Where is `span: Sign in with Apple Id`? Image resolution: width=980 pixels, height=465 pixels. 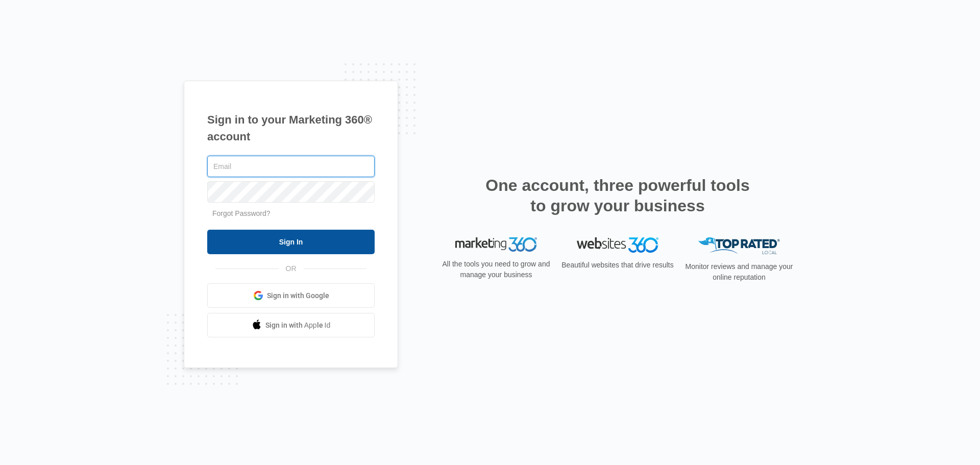 span: Sign in with Apple Id is located at coordinates (298, 325).